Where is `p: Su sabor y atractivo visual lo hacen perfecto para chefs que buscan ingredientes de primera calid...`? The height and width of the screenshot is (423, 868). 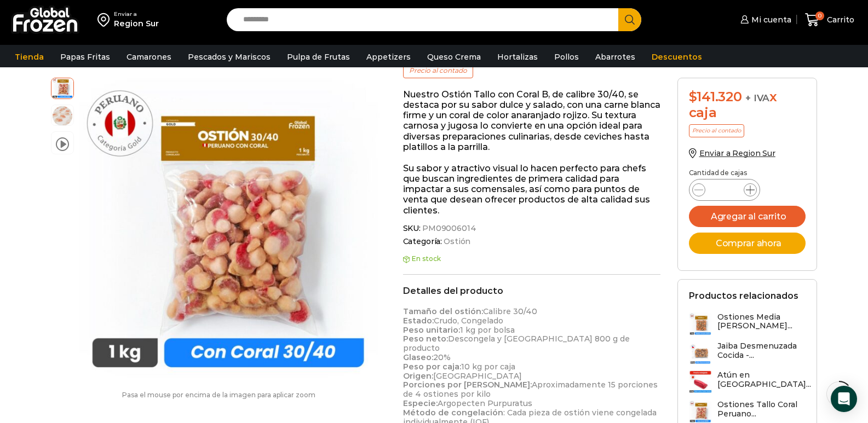 p: Su sabor y atractivo visual lo hacen perfecto para chefs que buscan ingredientes de primera calid... is located at coordinates (532, 190).